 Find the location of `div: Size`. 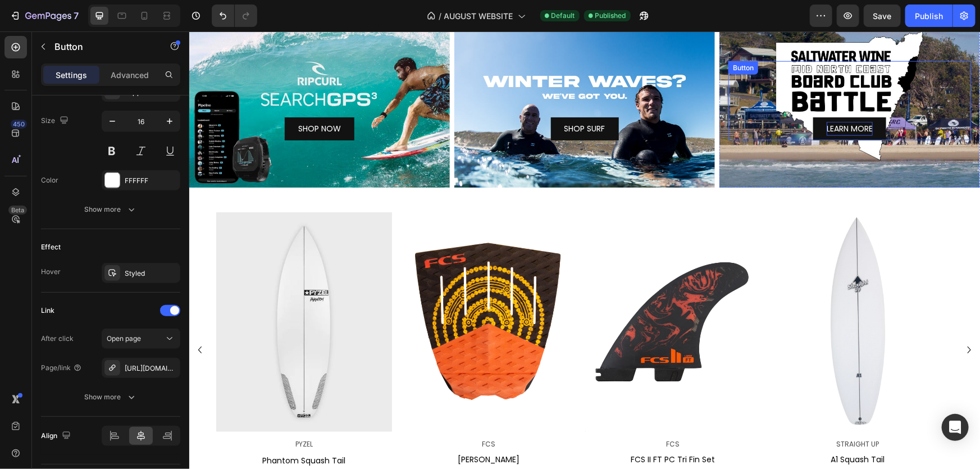

div: Size is located at coordinates (55, 121).